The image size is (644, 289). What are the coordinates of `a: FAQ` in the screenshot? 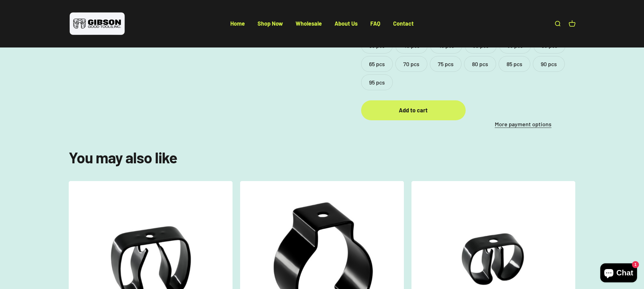 It's located at (376, 23).